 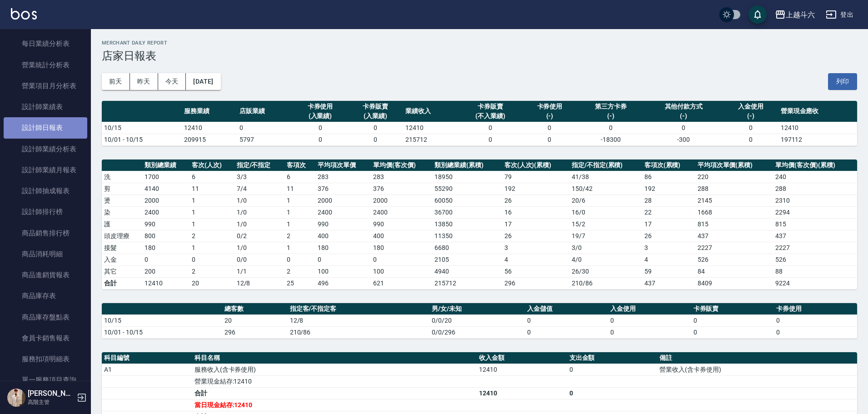 What do you see at coordinates (816, 308) in the screenshot?
I see `th: 卡券使用` at bounding box center [816, 308].